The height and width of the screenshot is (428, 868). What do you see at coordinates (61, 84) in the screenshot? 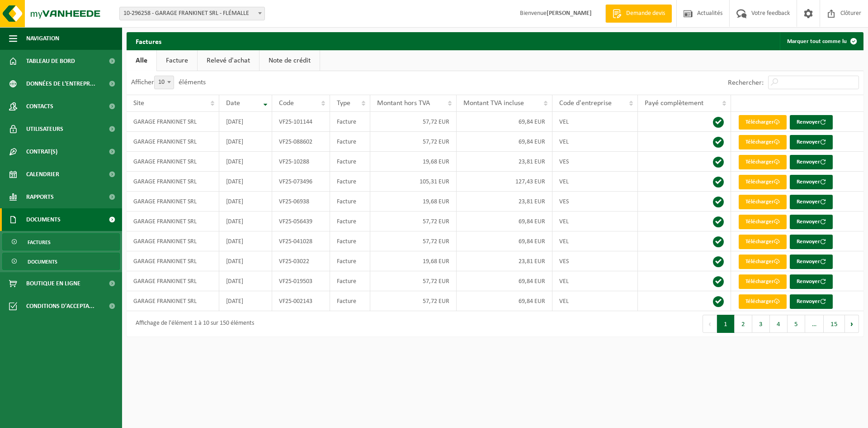
I see `span: Données de l'entrepr...` at bounding box center [61, 84].